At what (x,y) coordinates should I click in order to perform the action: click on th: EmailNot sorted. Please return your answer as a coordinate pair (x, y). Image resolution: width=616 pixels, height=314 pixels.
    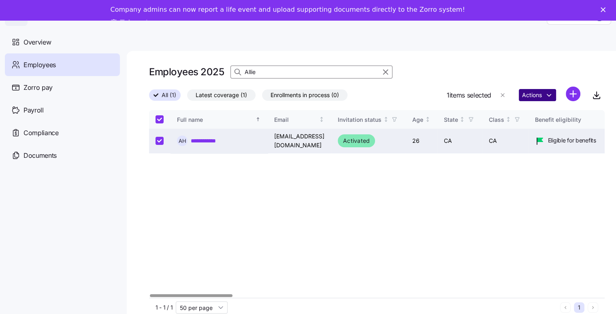
    Looking at the image, I should click on (299, 119).